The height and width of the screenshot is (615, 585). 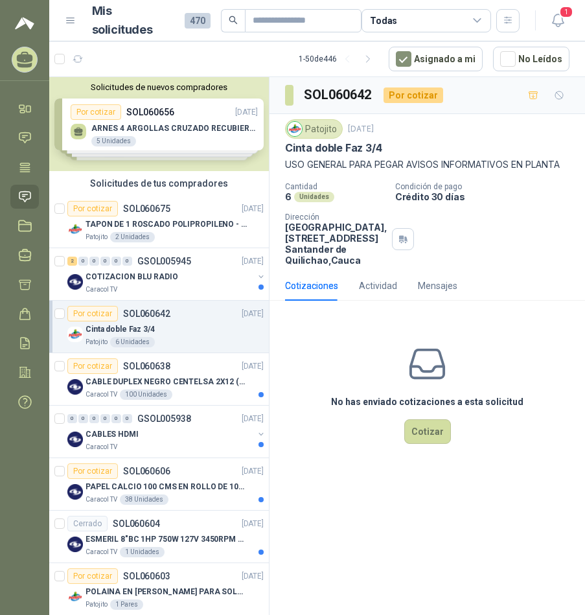 I want to click on div: Mensajes, so click(x=438, y=286).